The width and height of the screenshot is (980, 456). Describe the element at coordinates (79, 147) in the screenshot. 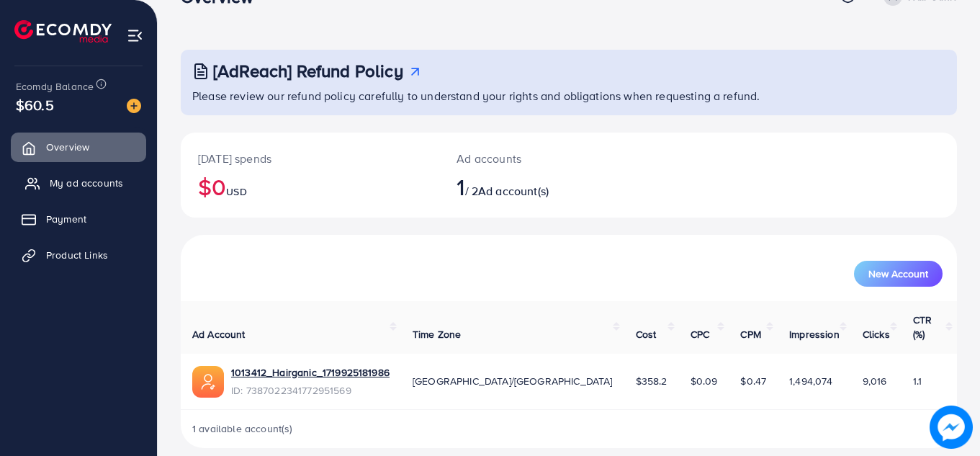

I see `a: Overview` at that location.